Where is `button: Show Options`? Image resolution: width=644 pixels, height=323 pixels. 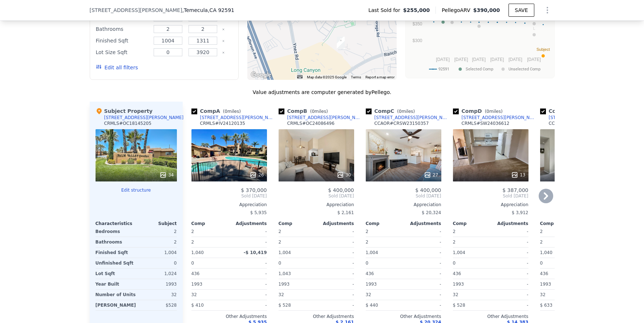 button: Show Options is located at coordinates (547, 10).